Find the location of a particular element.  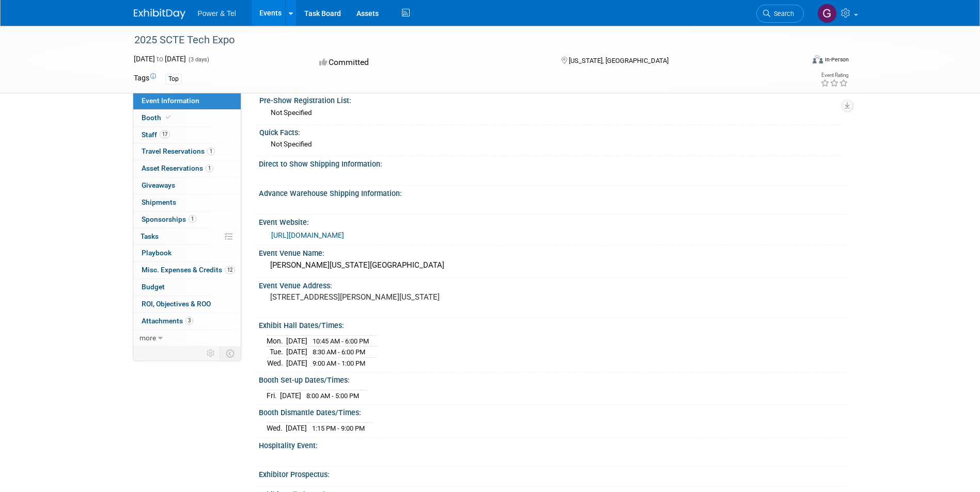

td: Tue. is located at coordinates (277, 352).